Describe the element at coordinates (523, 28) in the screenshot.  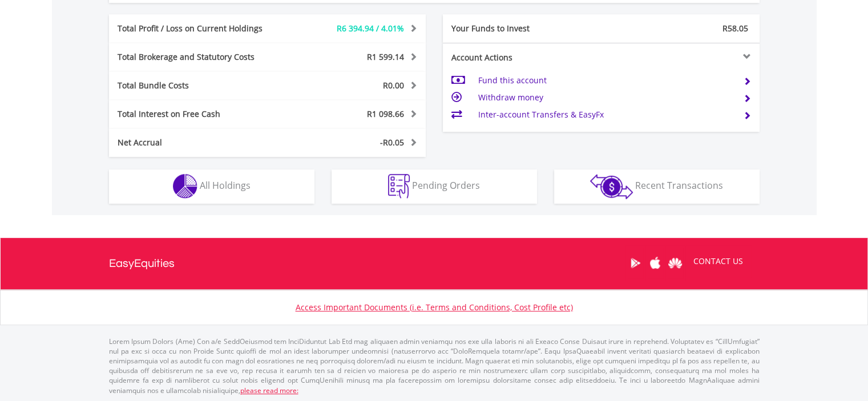
I see `div: Your Funds to Invest` at that location.